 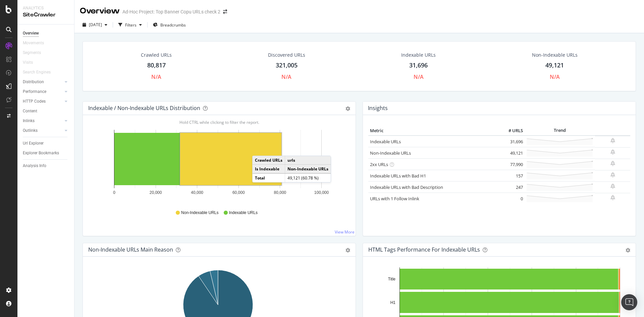 I want to click on a: Search Engines, so click(x=40, y=72).